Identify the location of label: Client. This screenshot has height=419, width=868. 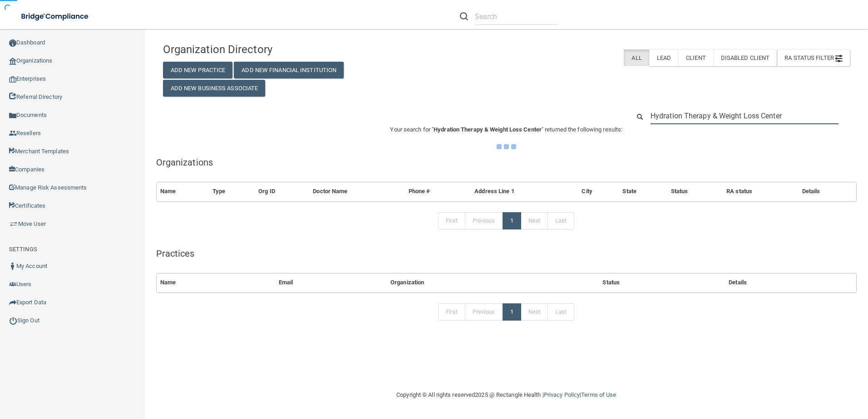
(695, 57).